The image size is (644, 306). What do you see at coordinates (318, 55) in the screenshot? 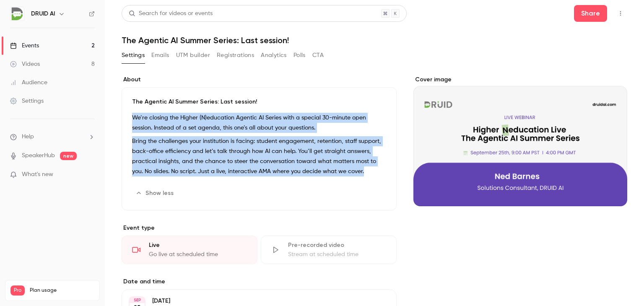
I see `button: CTA` at bounding box center [318, 55].